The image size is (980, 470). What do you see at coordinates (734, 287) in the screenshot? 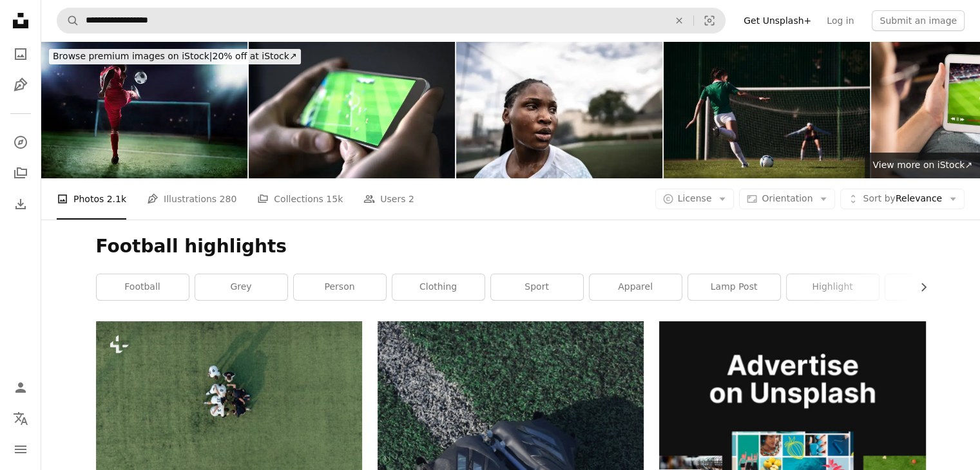
I see `a: lamp post` at bounding box center [734, 287].